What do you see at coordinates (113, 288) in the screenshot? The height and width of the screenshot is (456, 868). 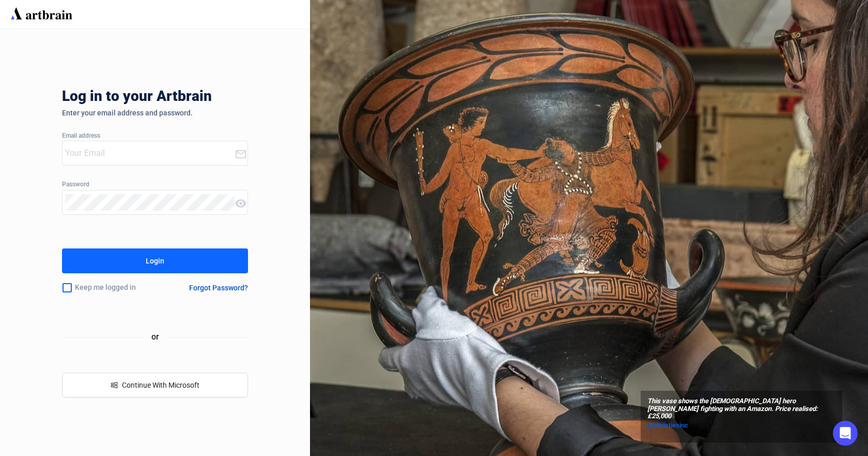 I see `div: Keep me logged in` at bounding box center [113, 288].